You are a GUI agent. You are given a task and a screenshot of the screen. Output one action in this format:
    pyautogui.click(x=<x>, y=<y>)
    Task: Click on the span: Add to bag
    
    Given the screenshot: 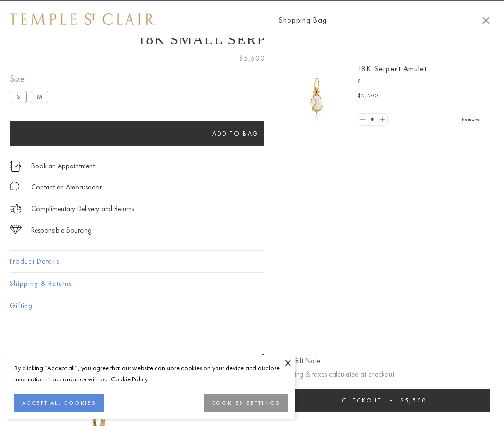 What is the action you would take?
    pyautogui.click(x=236, y=133)
    